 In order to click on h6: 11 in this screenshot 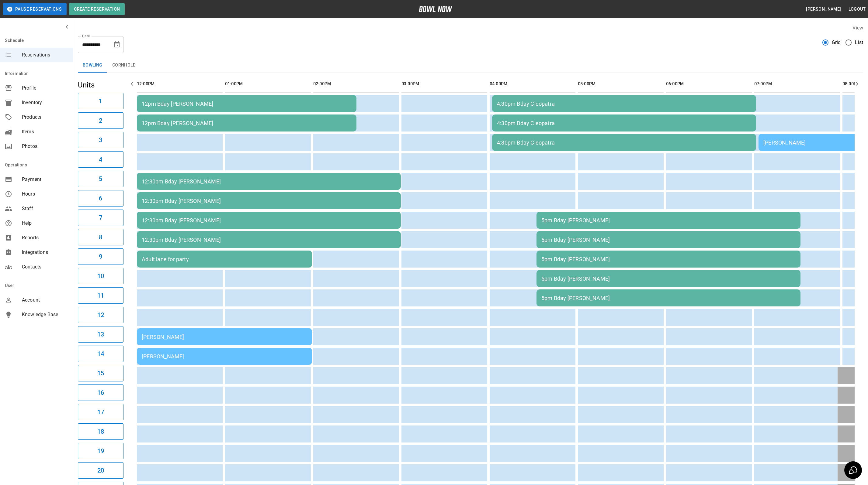, I will do `click(101, 296)`.